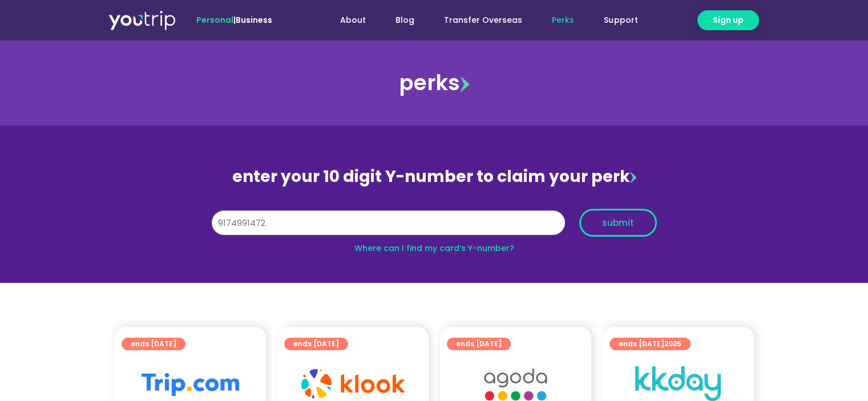  What do you see at coordinates (405, 20) in the screenshot?
I see `a: Blog` at bounding box center [405, 20].